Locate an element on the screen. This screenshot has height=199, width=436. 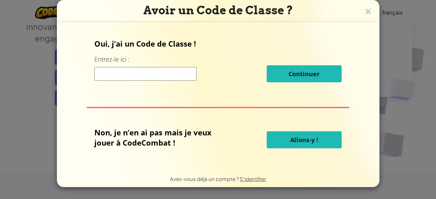
label: Entrez-le ici : is located at coordinates (112, 59).